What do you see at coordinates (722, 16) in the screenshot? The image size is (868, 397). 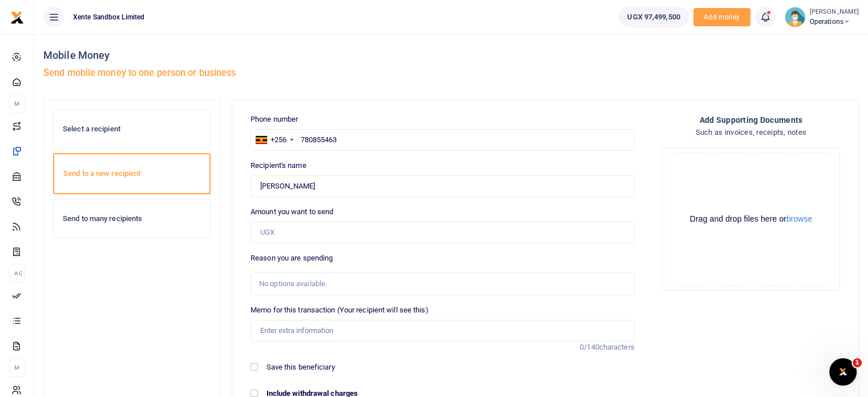 I see `a: Add money` at bounding box center [722, 16].